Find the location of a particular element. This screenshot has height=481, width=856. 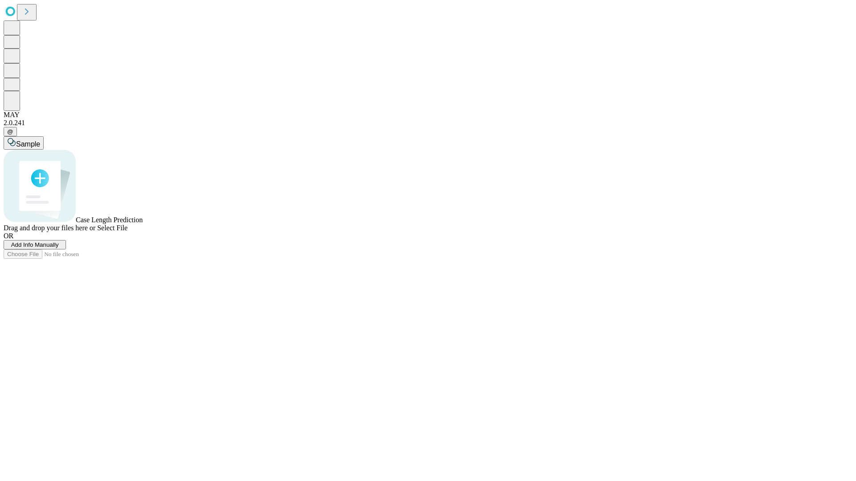

div: 2.0.241 is located at coordinates (428, 123).